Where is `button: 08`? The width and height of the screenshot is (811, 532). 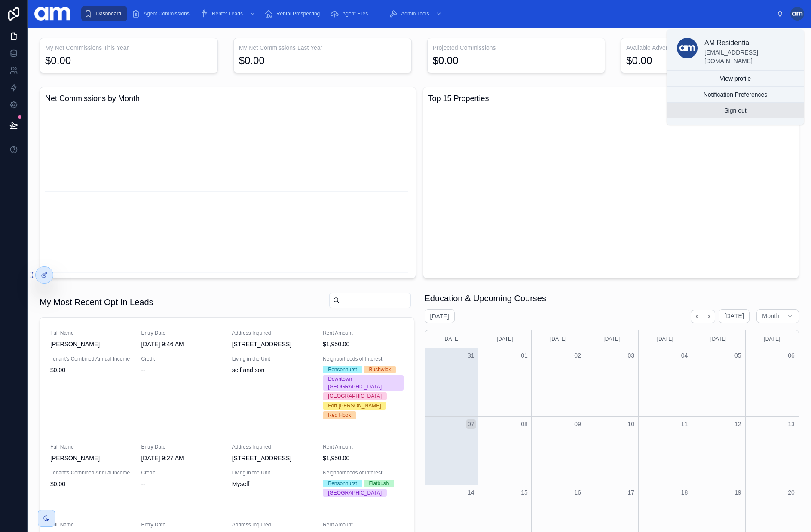 button: 08 is located at coordinates (524, 424).